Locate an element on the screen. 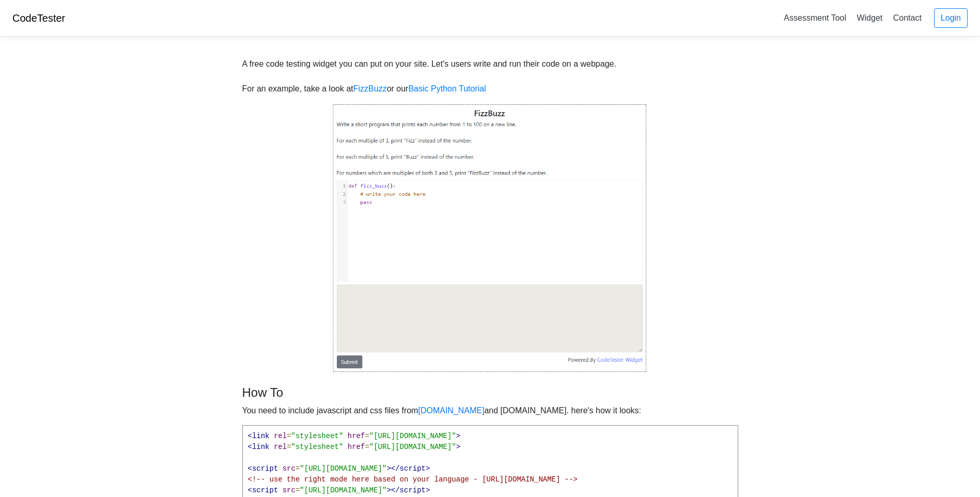 The image size is (980, 497). img: widget.bd687f194666.png is located at coordinates (490, 238).